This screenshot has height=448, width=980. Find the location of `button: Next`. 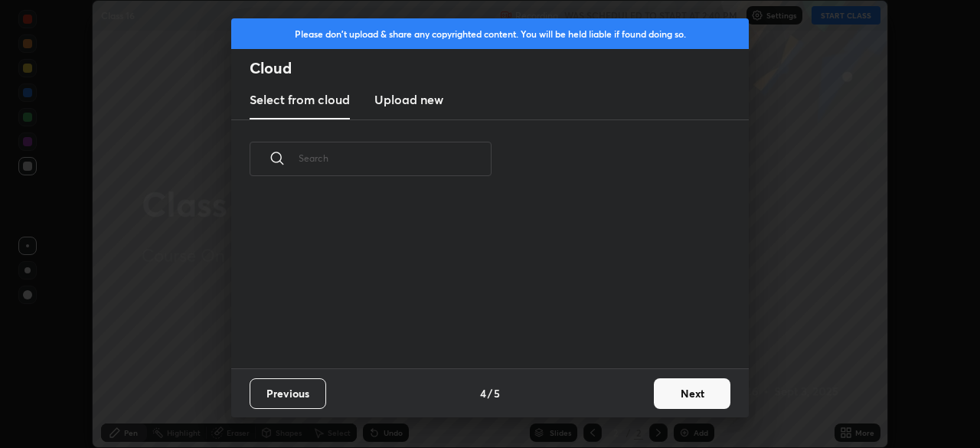

button: Next is located at coordinates (692, 394).